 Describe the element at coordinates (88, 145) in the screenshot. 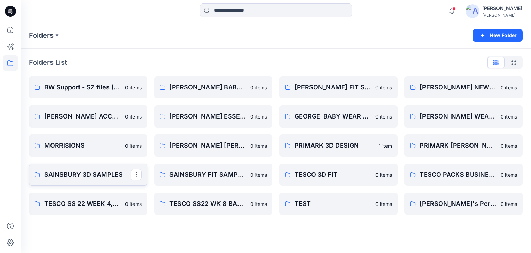

I see `a: MORRISIONS0 items` at that location.